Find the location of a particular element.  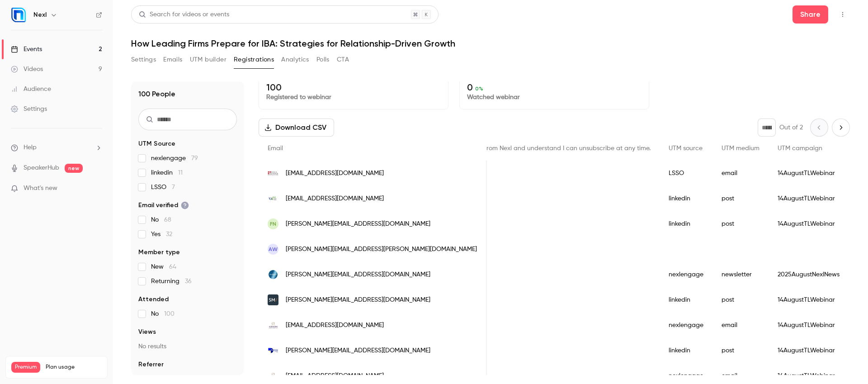

button: Registrations is located at coordinates (254, 60).